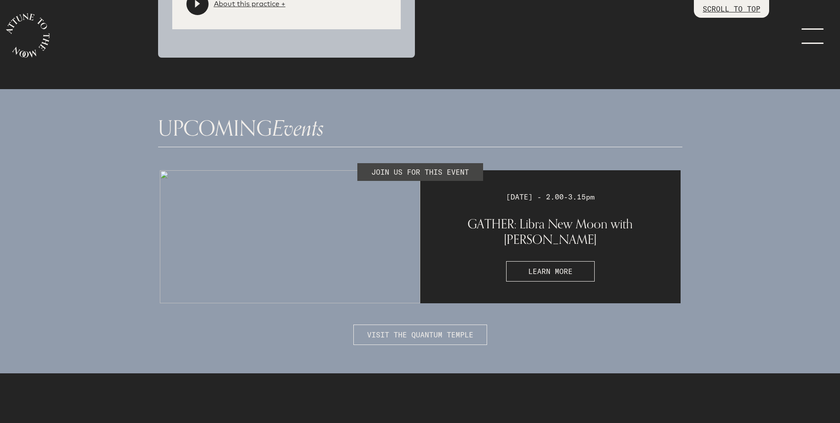 This screenshot has height=423, width=840. What do you see at coordinates (290, 237) in the screenshot?
I see `img: medias%2FtEQVl5vVpfGUZ8nZ58uP` at bounding box center [290, 237].